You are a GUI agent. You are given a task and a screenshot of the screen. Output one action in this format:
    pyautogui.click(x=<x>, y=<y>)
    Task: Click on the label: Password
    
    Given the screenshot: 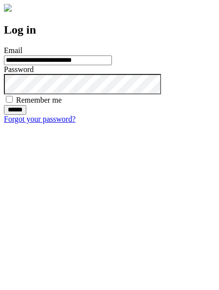 What is the action you would take?
    pyautogui.click(x=19, y=69)
    